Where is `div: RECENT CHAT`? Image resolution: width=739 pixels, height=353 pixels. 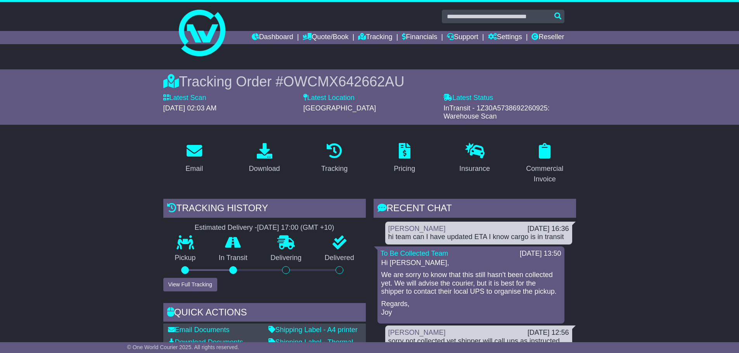
div: RECENT CHAT is located at coordinates (475, 209).